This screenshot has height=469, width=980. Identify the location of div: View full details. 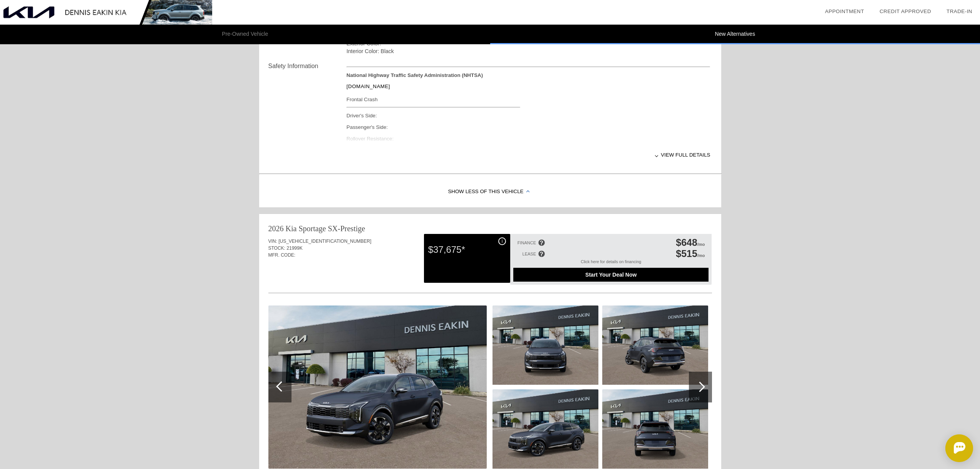
(528, 155).